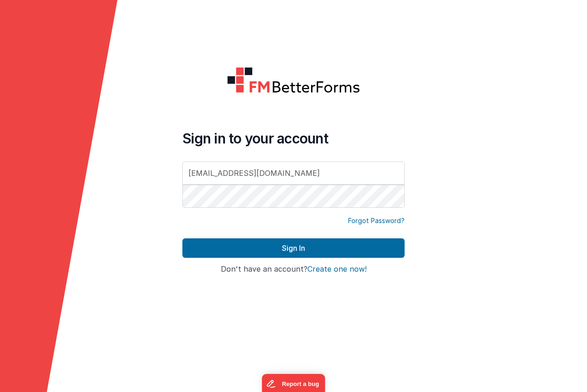  I want to click on button: Sign In, so click(294, 248).